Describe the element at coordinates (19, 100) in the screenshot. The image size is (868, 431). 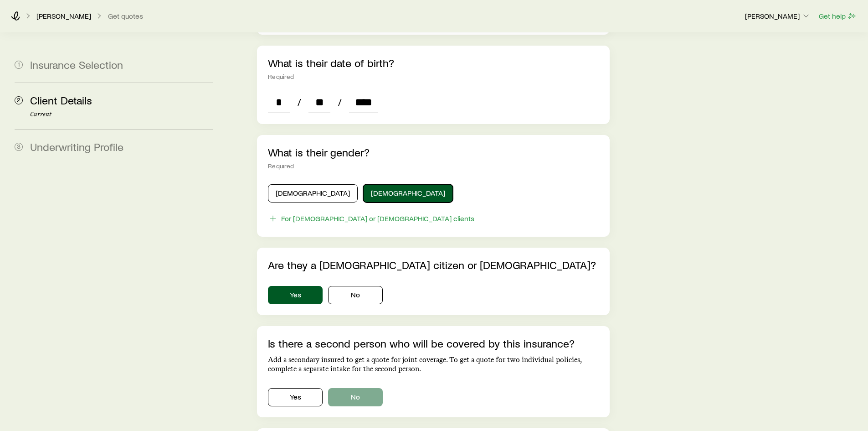
I see `span: 2` at that location.